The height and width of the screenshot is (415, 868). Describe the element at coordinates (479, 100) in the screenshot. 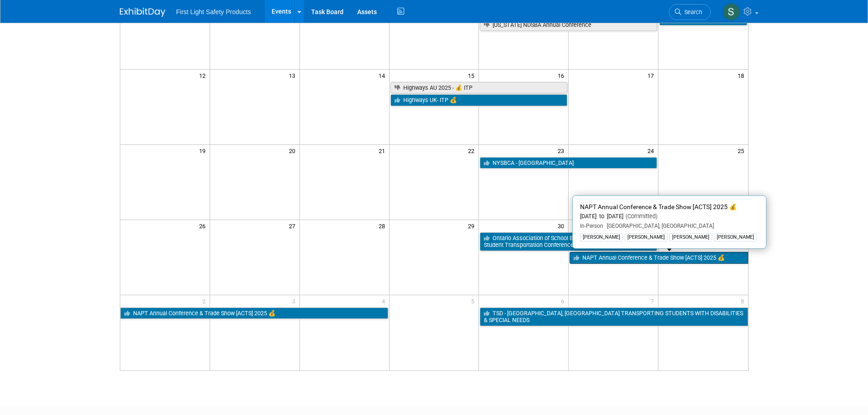

I see `a: Highways UK- ITP 💰` at that location.